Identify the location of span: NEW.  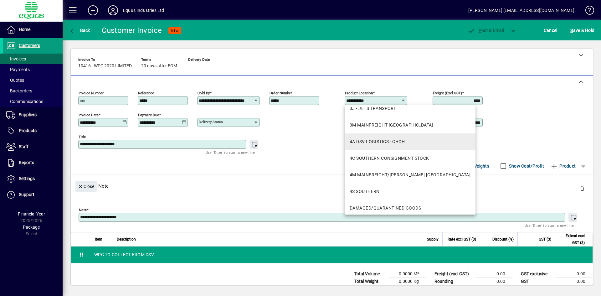
(175, 30).